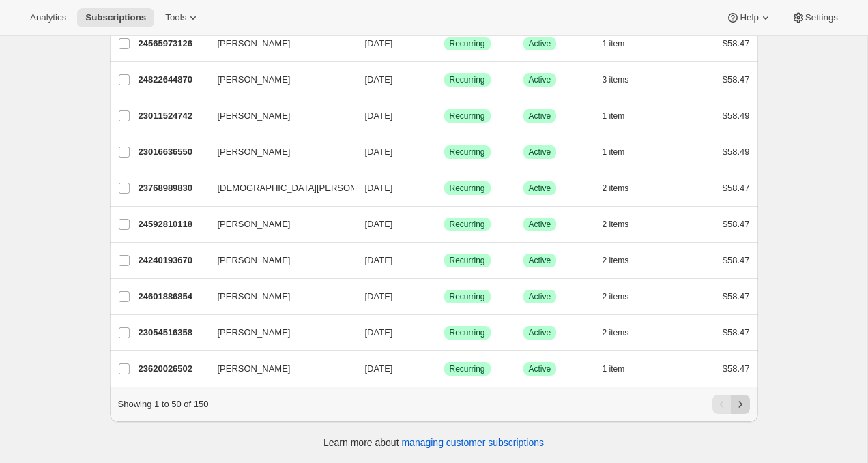 This screenshot has height=463, width=868. What do you see at coordinates (172, 116) in the screenshot?
I see `p: 23011524742` at bounding box center [172, 116].